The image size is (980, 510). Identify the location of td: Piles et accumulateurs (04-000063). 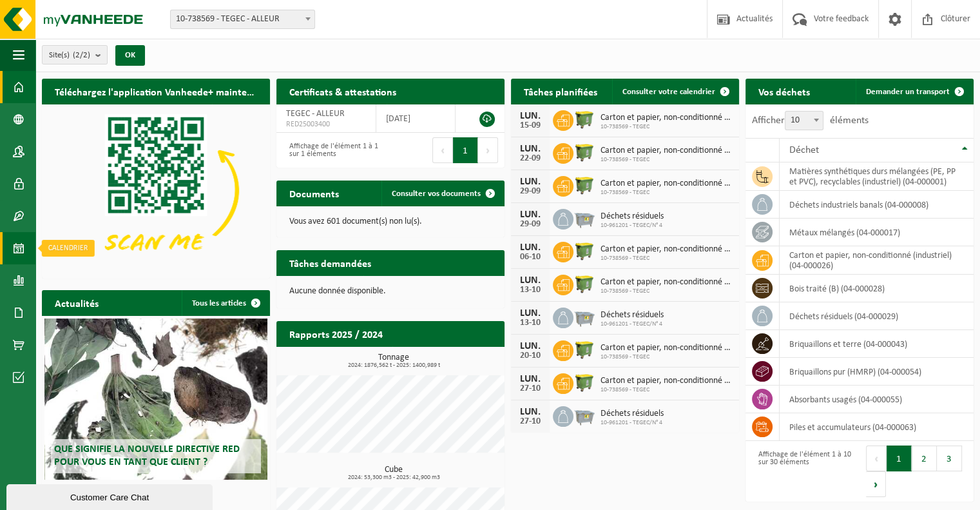
(876, 427).